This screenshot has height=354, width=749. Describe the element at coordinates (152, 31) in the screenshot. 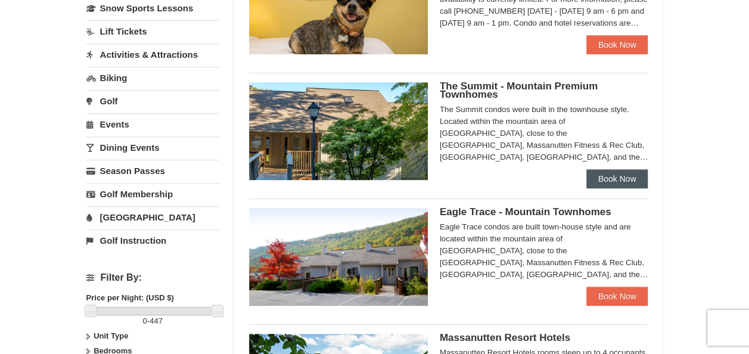

I see `a: Lift Tickets` at that location.